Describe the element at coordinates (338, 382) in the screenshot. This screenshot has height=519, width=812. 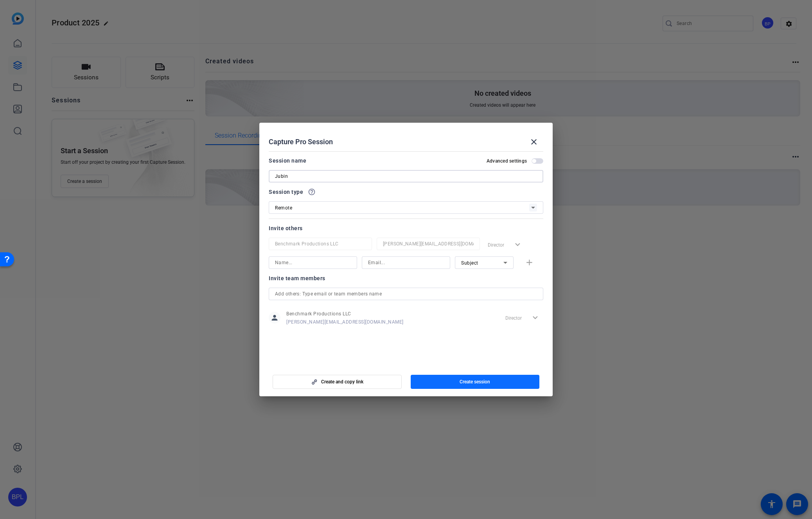
I see `button: Create and copy link` at that location.